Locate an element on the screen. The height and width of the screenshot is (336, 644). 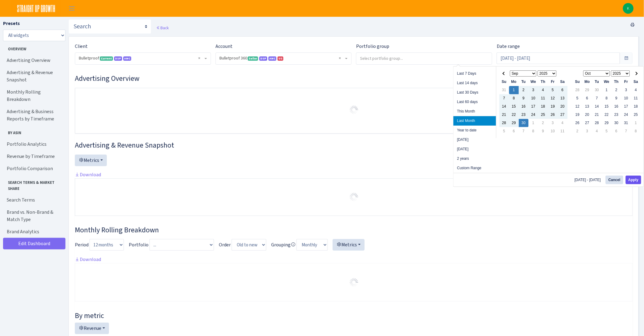
label: Portfolio is located at coordinates (139, 245).